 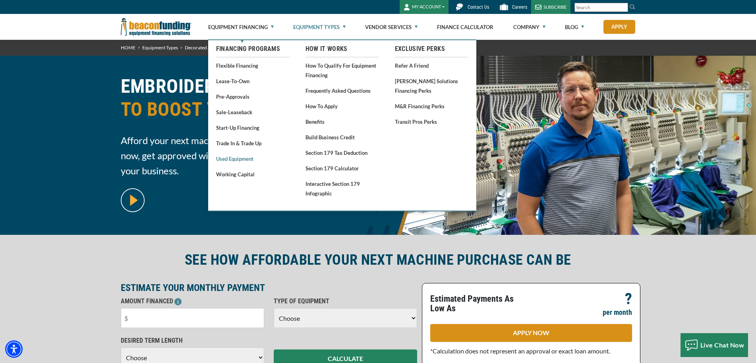 What do you see at coordinates (479, 7) in the screenshot?
I see `span: Contact Us` at bounding box center [479, 7].